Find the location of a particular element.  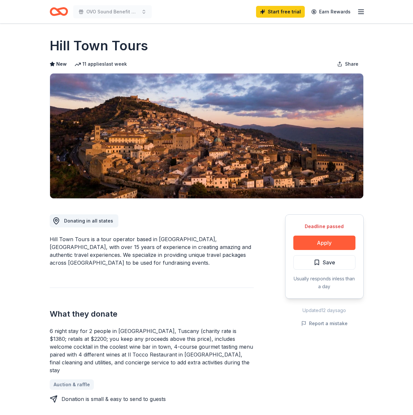

h1: Hill Town Tours is located at coordinates (99, 46).